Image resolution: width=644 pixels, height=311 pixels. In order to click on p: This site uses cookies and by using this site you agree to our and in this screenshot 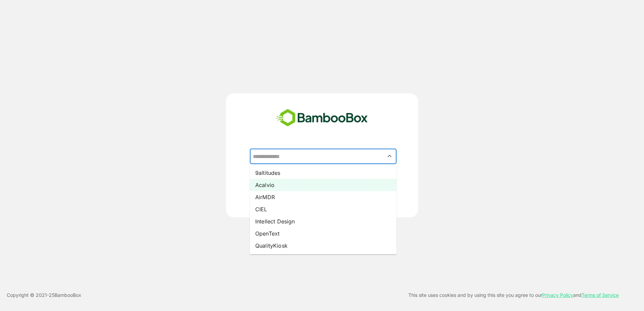, I will do `click(513, 295)`.